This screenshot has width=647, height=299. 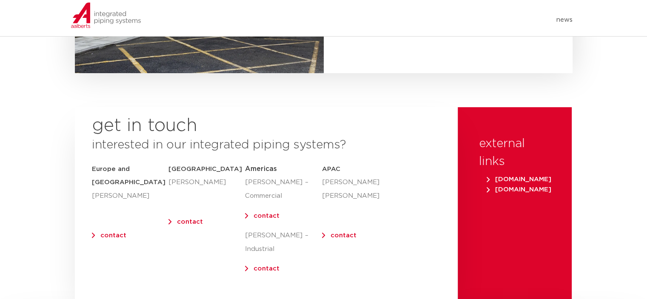 What do you see at coordinates (345, 169) in the screenshot?
I see `h5: APAC` at bounding box center [345, 169].